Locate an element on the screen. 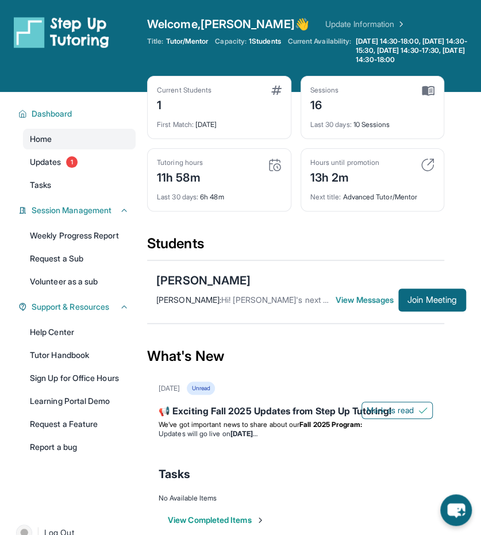 This screenshot has width=481, height=535. span: We’ve got important news to share about our is located at coordinates (229, 424).